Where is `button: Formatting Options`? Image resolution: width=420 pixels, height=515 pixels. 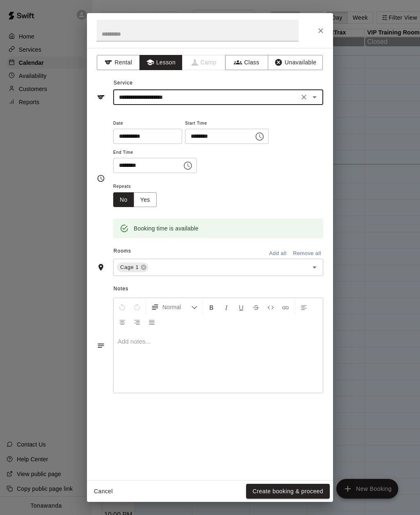
button: Formatting Options is located at coordinates (174, 307).